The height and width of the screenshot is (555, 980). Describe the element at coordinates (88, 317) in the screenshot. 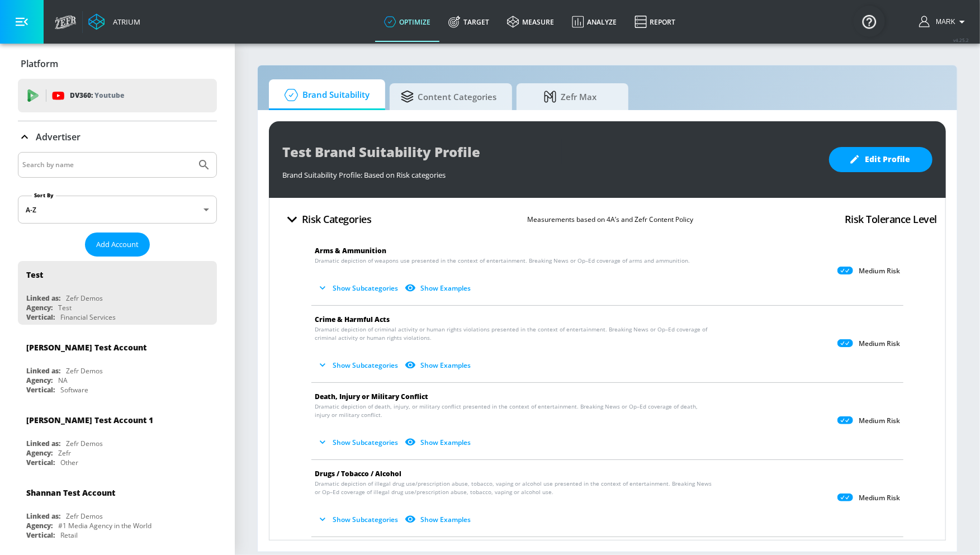

I see `div: Financial Services` at that location.